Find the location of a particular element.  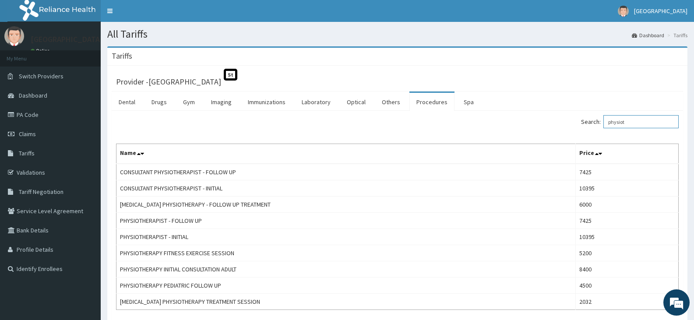

label: Search: is located at coordinates (629, 122).